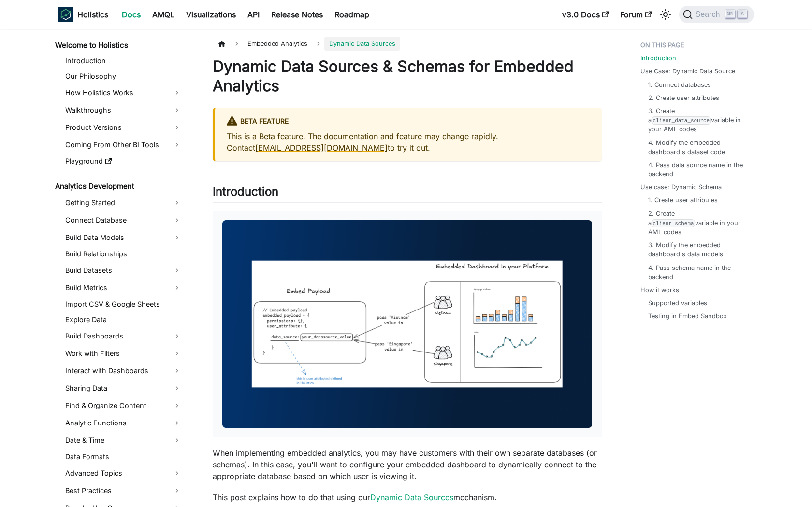  I want to click on a: API, so click(253, 14).